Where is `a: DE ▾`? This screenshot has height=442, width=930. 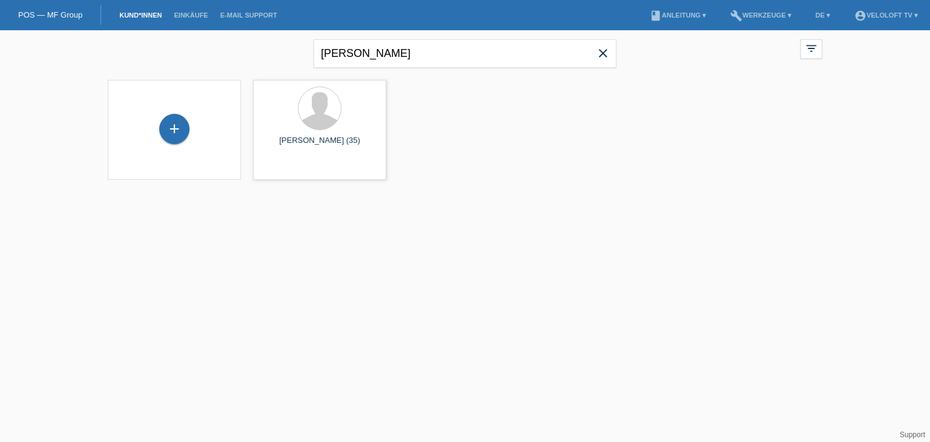 a: DE ▾ is located at coordinates (823, 15).